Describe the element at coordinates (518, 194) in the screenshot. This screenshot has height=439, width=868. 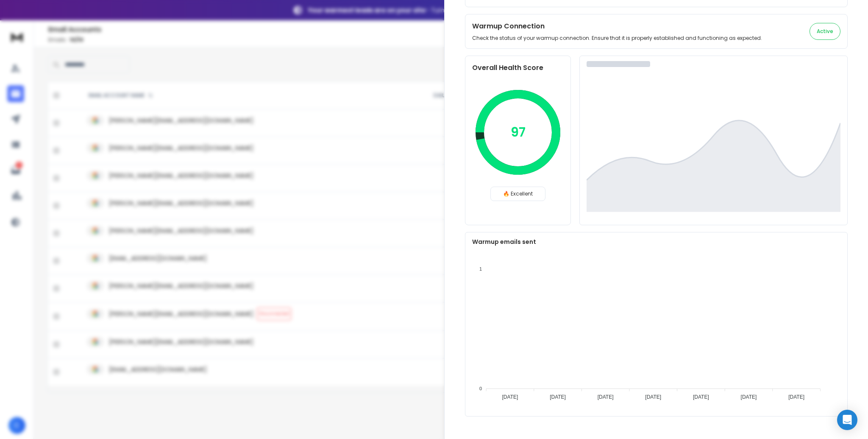
I see `div: 🔥 Excellent` at that location.